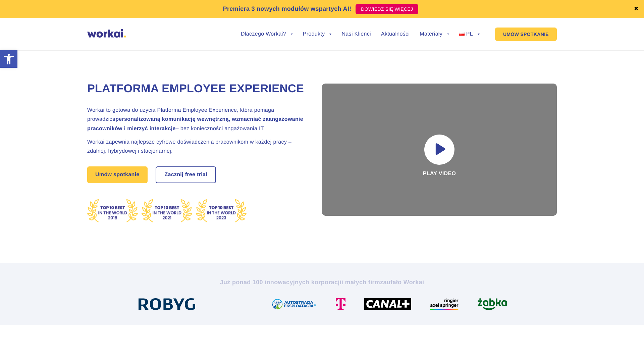 Image resolution: width=644 pixels, height=358 pixels. Describe the element at coordinates (439, 150) in the screenshot. I see `div: Play video` at that location.